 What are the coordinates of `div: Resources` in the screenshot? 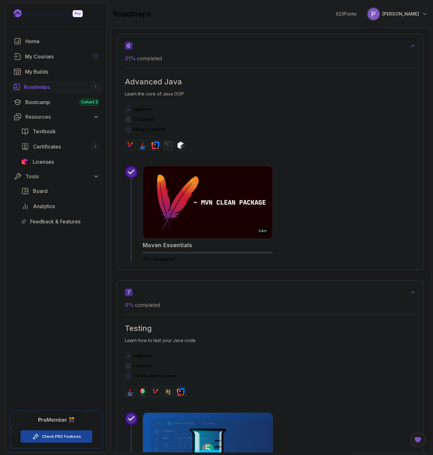 It's located at (62, 117).